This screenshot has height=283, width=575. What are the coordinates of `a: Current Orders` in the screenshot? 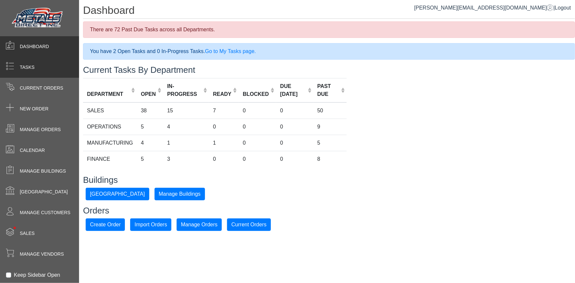 It's located at (249, 224).